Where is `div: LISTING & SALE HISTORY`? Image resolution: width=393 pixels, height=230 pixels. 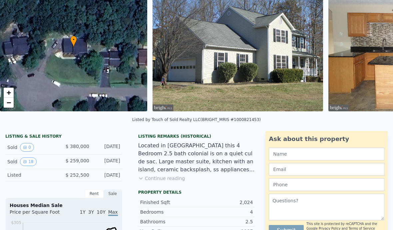
div: LISTING & SALE HISTORY is located at coordinates (64, 137).